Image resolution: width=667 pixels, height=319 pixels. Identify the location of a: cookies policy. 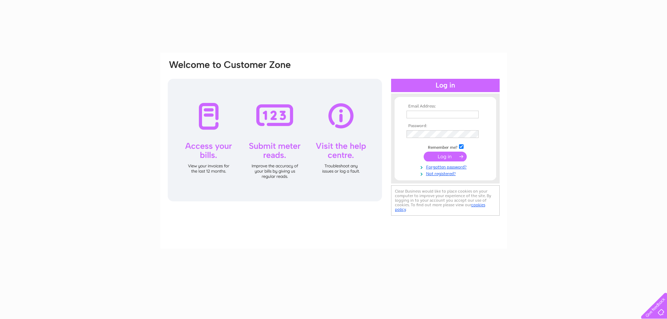
(440, 207).